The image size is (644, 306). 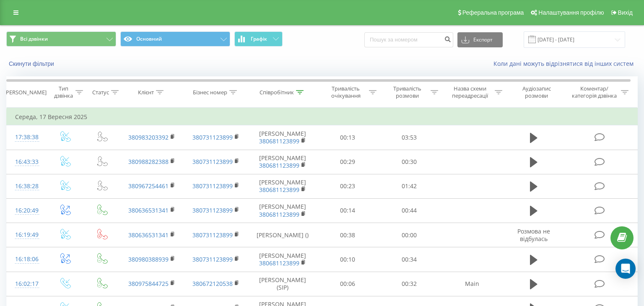 I want to click on button: Графік, so click(x=258, y=39).